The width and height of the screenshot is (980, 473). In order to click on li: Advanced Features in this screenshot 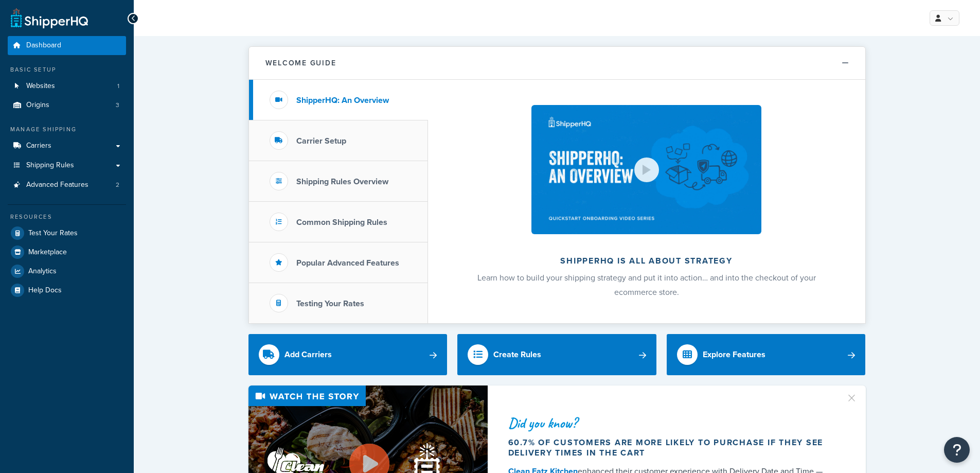, I will do `click(67, 185)`.